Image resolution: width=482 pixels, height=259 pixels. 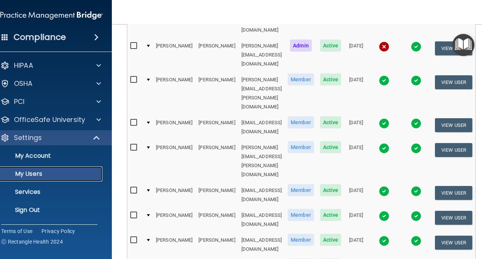 What do you see at coordinates (19, 102) in the screenshot?
I see `p: PCI` at bounding box center [19, 102].